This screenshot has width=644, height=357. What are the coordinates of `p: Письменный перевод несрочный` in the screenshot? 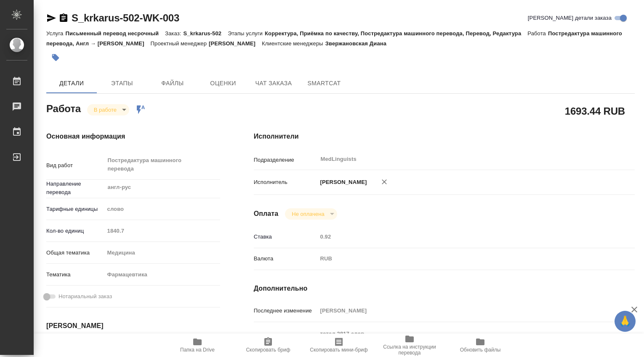 It's located at (115, 33).